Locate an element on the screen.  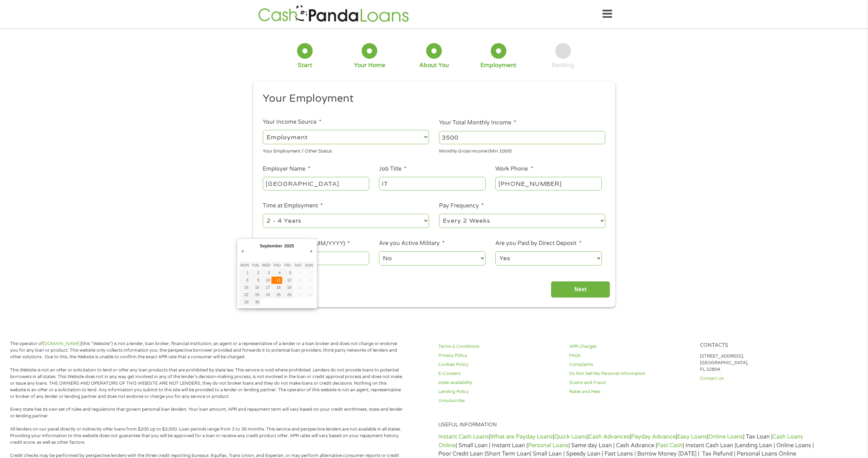
h2: Your Employment is located at coordinates (432, 98).